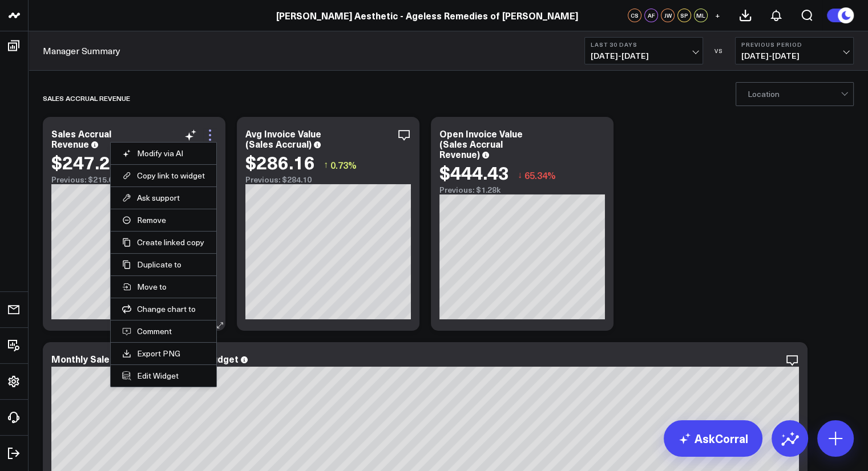 The height and width of the screenshot is (471, 868). I want to click on div: Previous: $1.28k, so click(522, 190).